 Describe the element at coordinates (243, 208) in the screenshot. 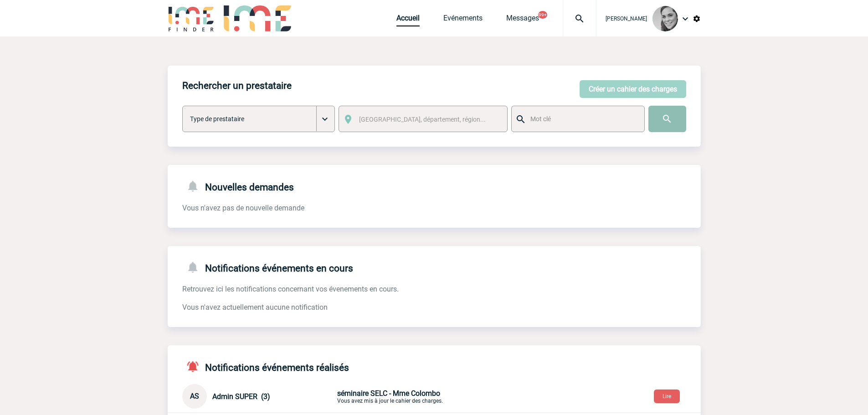

I see `span: Vous n'avez pas de nouvelle demande` at that location.